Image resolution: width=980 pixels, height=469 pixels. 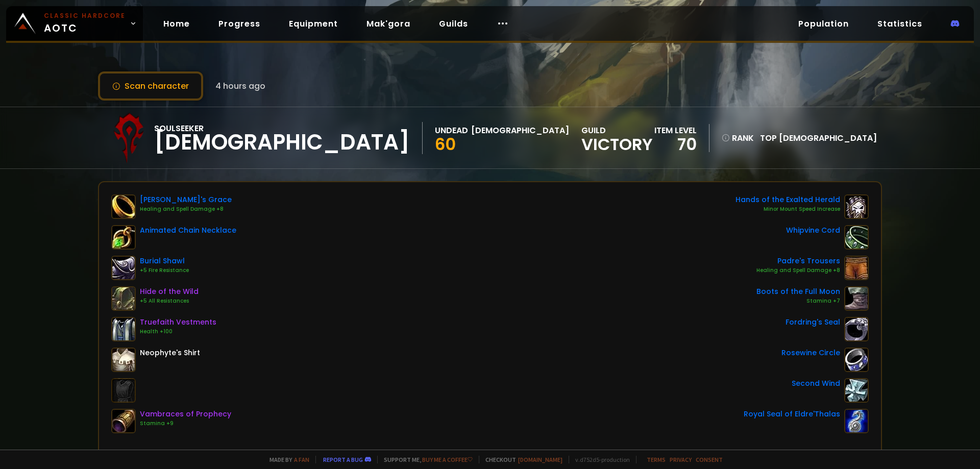 What do you see at coordinates (857, 207) in the screenshot?
I see `img: item-12554` at bounding box center [857, 207].